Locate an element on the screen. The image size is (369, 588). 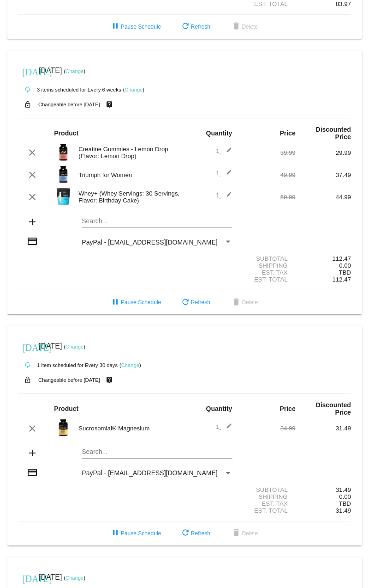
img: magnesium-carousel-1.png is located at coordinates (63, 427).